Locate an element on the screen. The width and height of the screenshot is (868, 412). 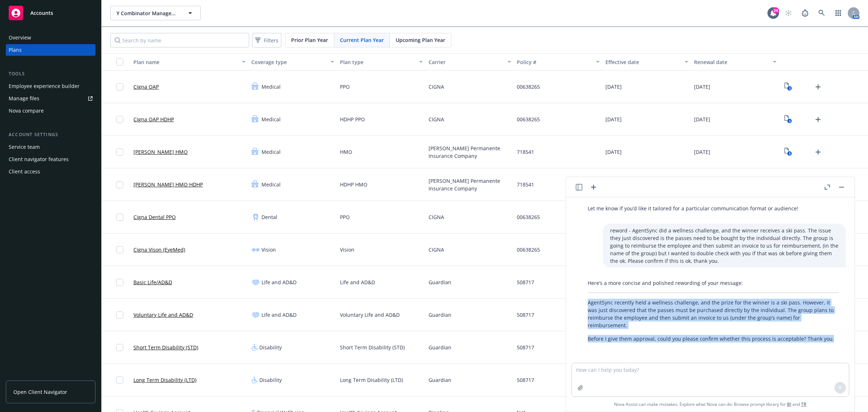
a: Voluntary Life and AD&D is located at coordinates (163, 315).